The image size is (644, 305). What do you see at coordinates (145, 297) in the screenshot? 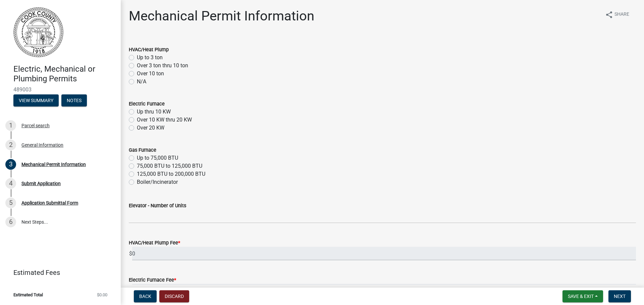
I see `span: Back` at bounding box center [145, 297].